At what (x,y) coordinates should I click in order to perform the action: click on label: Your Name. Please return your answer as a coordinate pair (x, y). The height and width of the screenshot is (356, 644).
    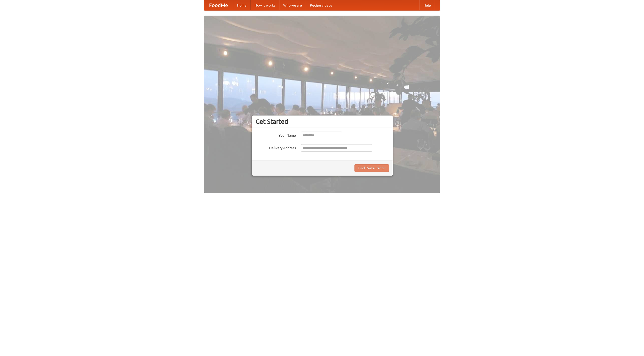
    Looking at the image, I should click on (276, 135).